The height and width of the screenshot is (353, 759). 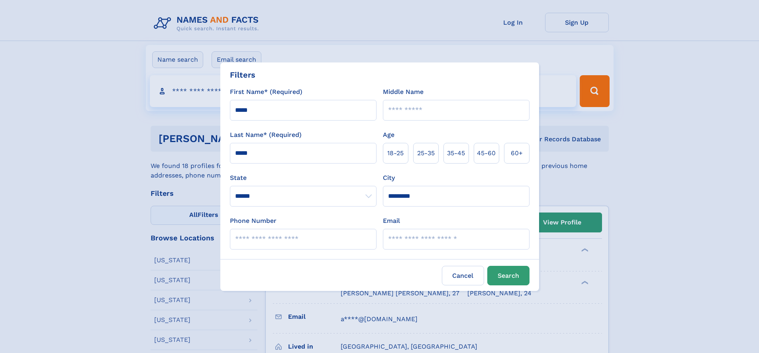 I want to click on span: 25‑35, so click(x=426, y=153).